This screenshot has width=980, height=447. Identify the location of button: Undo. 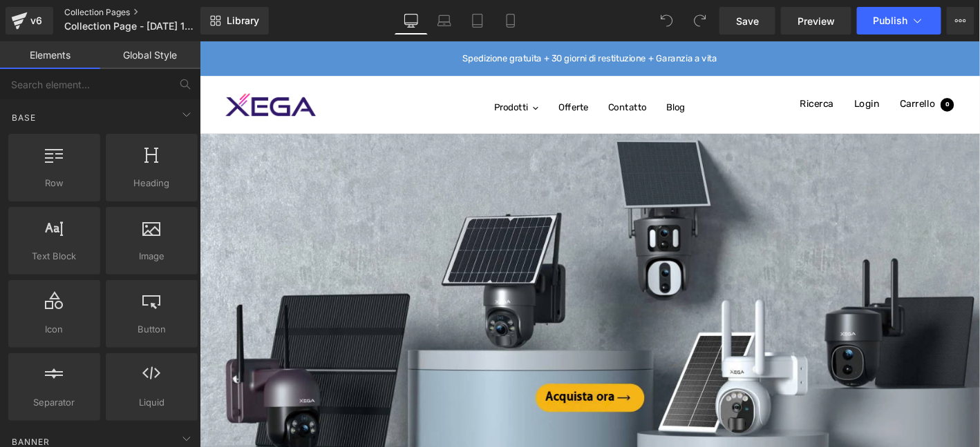
(666, 21).